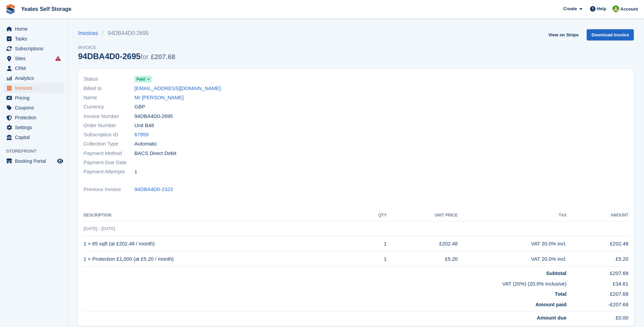 The height and width of the screenshot is (327, 644). I want to click on td: £0.00, so click(598, 316).